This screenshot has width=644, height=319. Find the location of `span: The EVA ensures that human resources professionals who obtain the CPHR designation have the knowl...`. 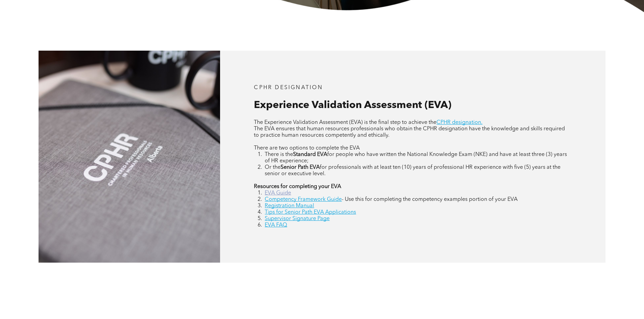

span: The EVA ensures that human resources professionals who obtain the CPHR designation have the knowl... is located at coordinates (409, 132).